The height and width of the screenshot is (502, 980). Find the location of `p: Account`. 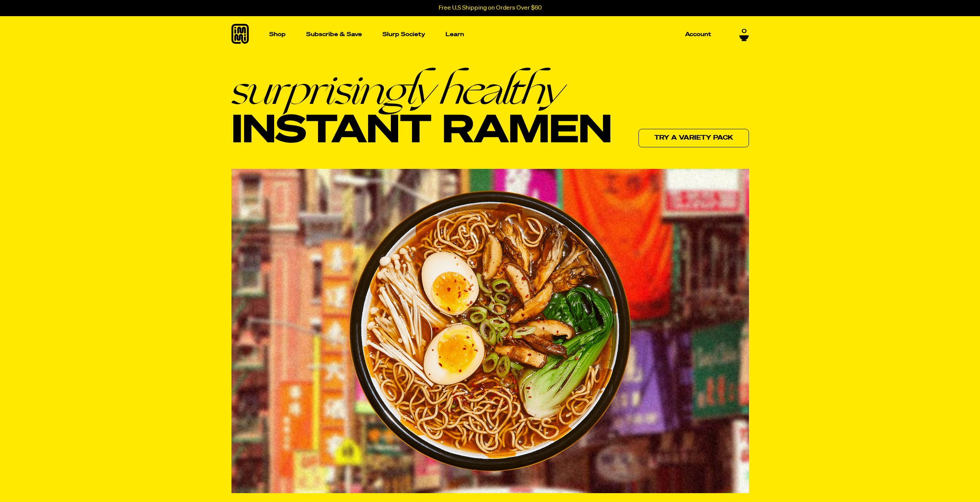

p: Account is located at coordinates (698, 35).